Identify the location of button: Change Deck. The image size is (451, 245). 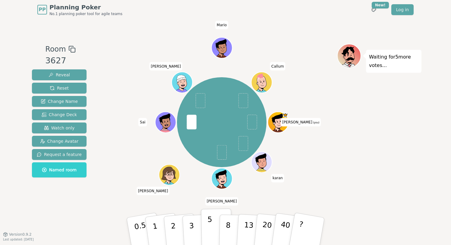
(59, 115).